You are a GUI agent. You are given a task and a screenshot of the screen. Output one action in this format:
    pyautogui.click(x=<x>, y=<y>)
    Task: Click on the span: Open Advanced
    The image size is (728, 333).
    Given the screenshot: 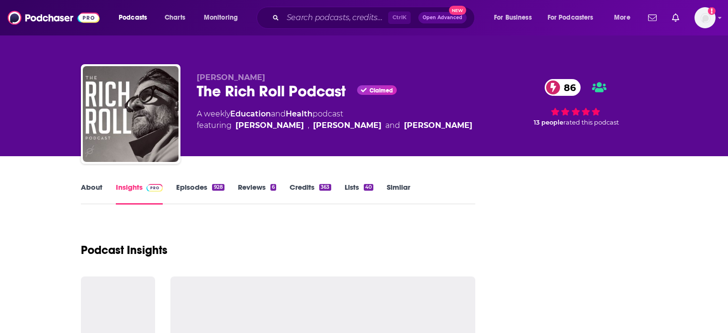 What is the action you would take?
    pyautogui.click(x=442, y=18)
    